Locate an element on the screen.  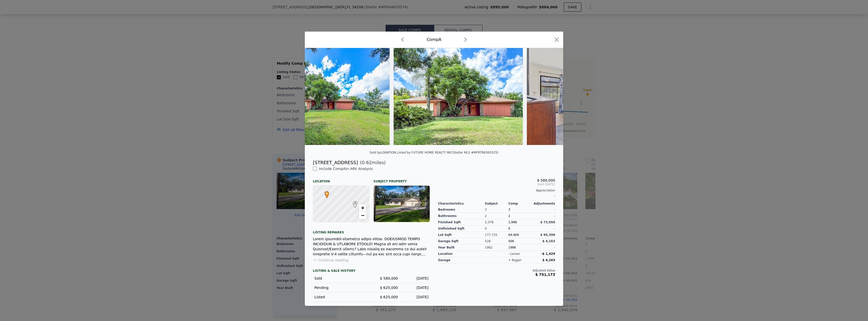
span: $ 751,173 is located at coordinates (545, 274).